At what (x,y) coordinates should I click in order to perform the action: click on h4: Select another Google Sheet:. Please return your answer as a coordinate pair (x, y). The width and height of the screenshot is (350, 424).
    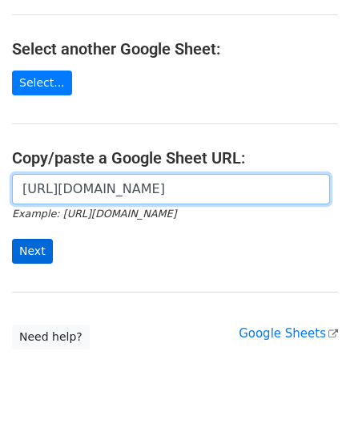
    Looking at the image, I should click on (175, 49).